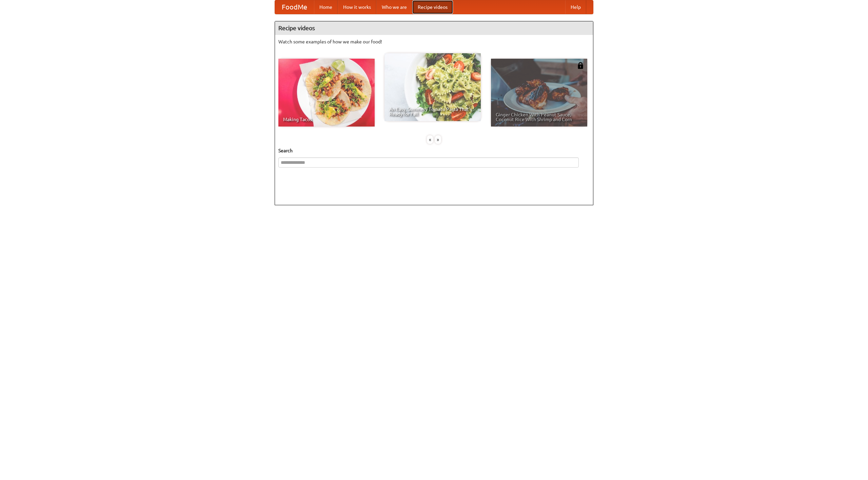 Image resolution: width=868 pixels, height=480 pixels. Describe the element at coordinates (434, 42) in the screenshot. I see `p: Watch some examples of how we make our food!` at that location.